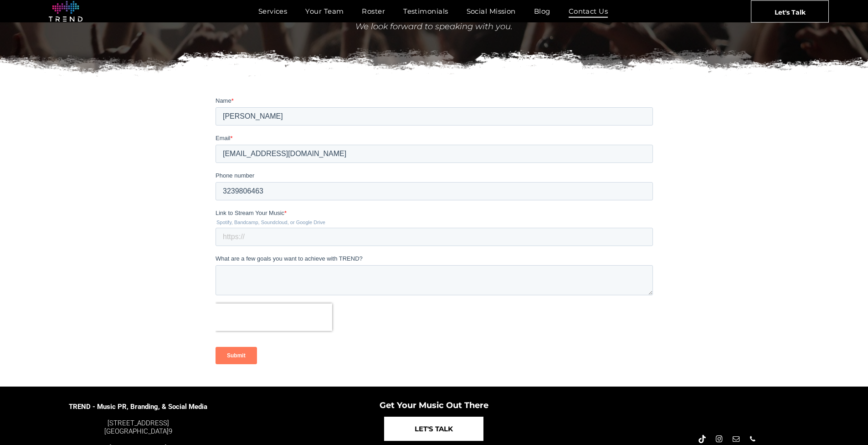 The image size is (868, 445). Describe the element at coordinates (273, 11) in the screenshot. I see `a: Services` at that location.